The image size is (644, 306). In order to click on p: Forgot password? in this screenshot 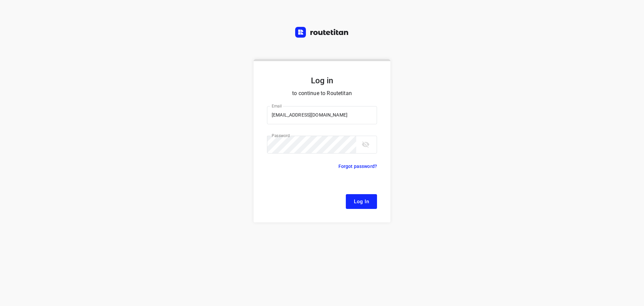, I will do `click(358, 166)`.